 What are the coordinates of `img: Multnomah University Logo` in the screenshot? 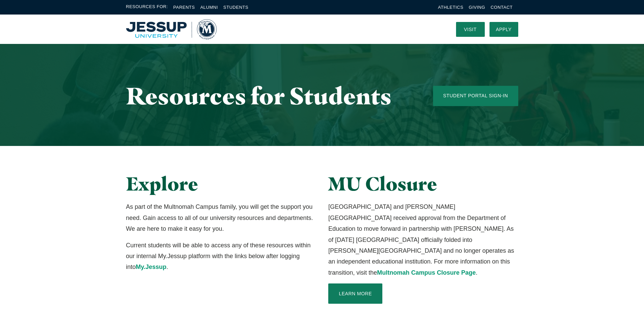 It's located at (171, 29).